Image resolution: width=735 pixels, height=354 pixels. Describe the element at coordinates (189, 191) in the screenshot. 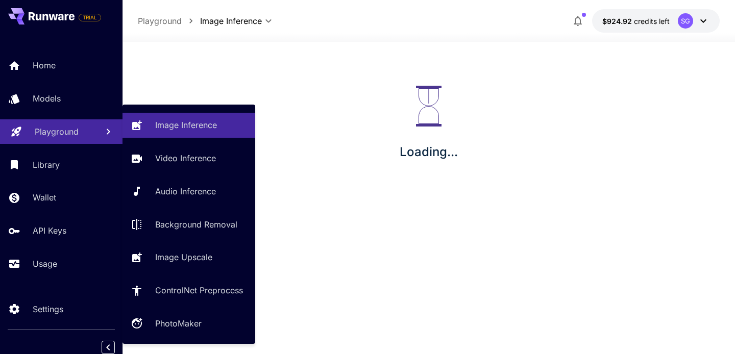

I see `a: Audio Inference` at that location.